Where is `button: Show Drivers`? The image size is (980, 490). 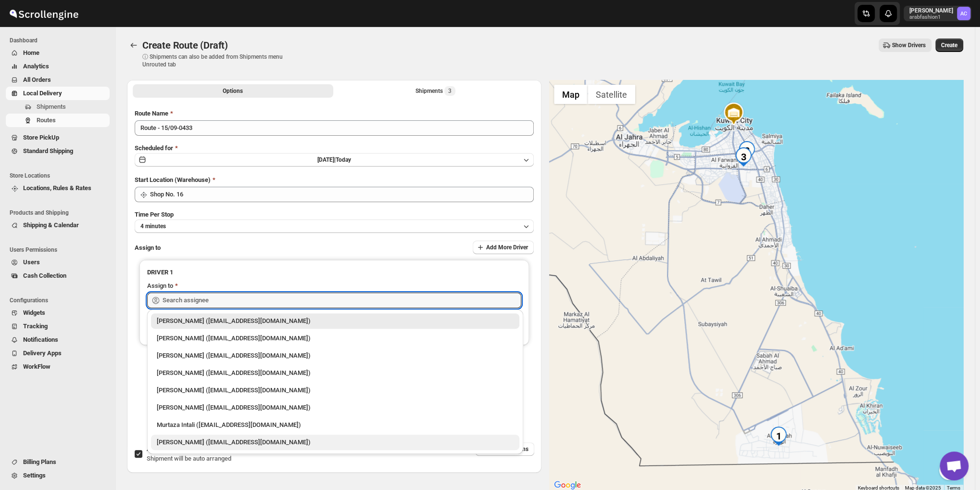
button: Show Drivers is located at coordinates (905, 45).